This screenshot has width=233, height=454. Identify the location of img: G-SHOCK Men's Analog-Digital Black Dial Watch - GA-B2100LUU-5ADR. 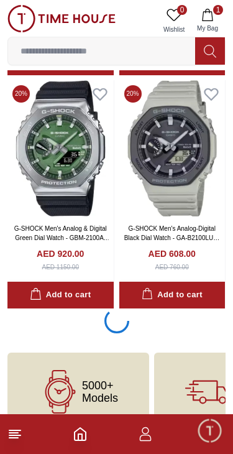
(172, 148).